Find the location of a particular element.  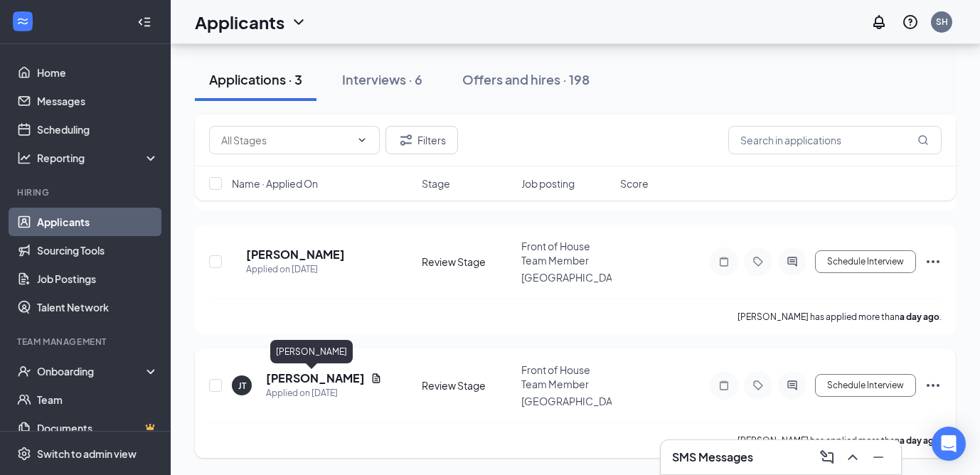

svg: Filter is located at coordinates (406, 140).